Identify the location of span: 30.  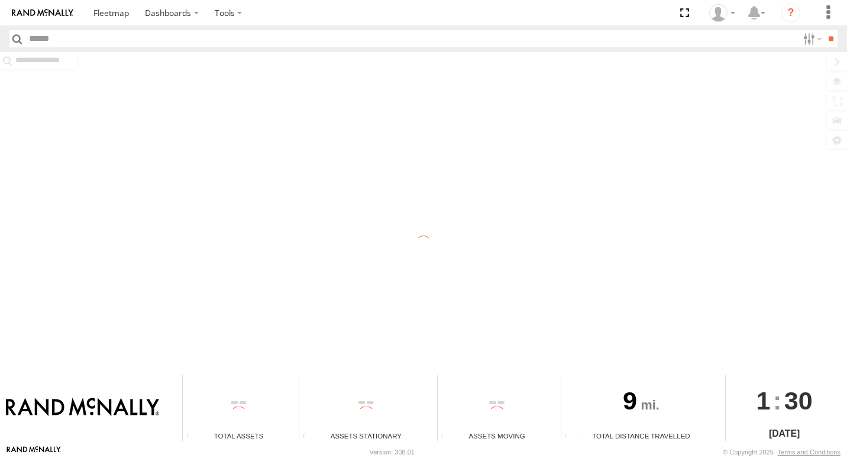
(799, 400).